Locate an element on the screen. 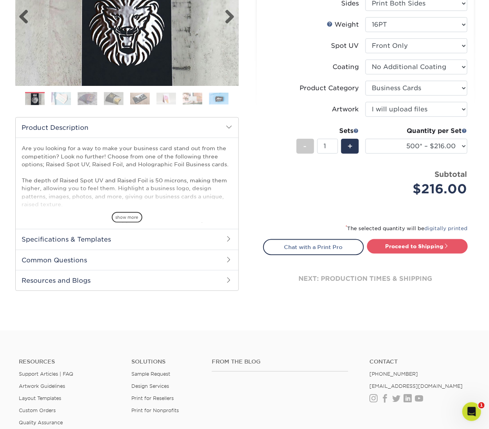 This screenshot has height=429, width=489. div: next: production times & shipping is located at coordinates (365, 279).